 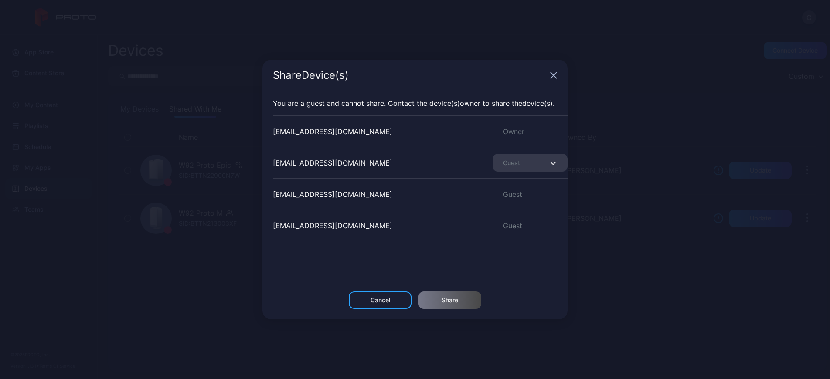 I want to click on button: Guest, so click(x=530, y=163).